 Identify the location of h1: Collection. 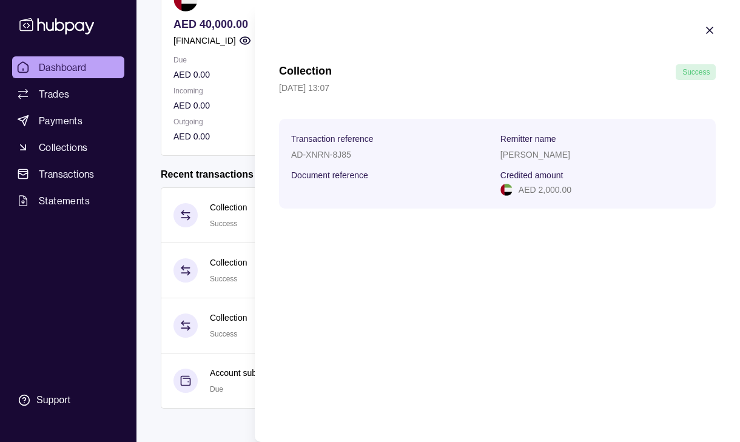
(305, 72).